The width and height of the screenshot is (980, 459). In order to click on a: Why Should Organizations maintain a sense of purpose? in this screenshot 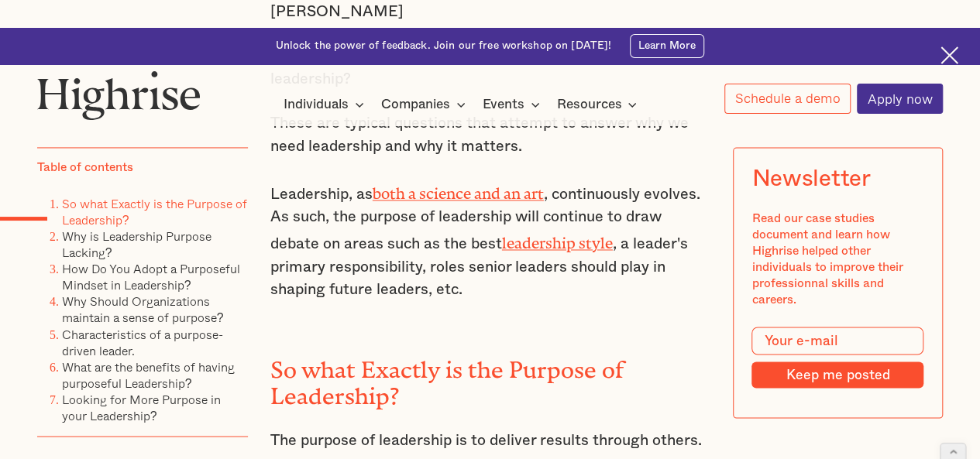, I will do `click(142, 309)`.